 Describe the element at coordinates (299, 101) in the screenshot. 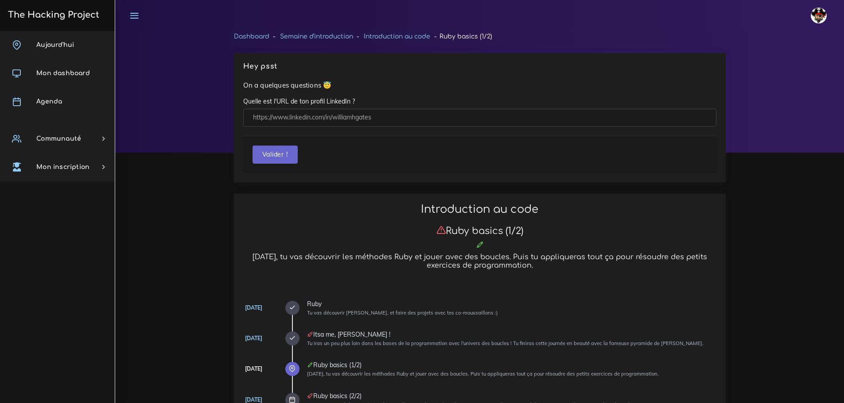

I see `label: Quelle est l'URL de ton profil LinkedIn ?` at that location.